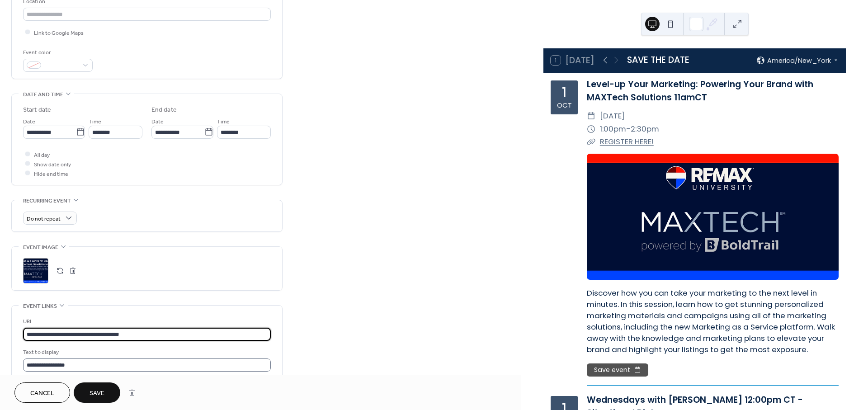  What do you see at coordinates (564, 105) in the screenshot?
I see `div: Oct` at bounding box center [564, 105].